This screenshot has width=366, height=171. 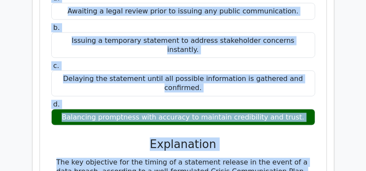 What do you see at coordinates (56, 27) in the screenshot?
I see `span: b.` at bounding box center [56, 27].